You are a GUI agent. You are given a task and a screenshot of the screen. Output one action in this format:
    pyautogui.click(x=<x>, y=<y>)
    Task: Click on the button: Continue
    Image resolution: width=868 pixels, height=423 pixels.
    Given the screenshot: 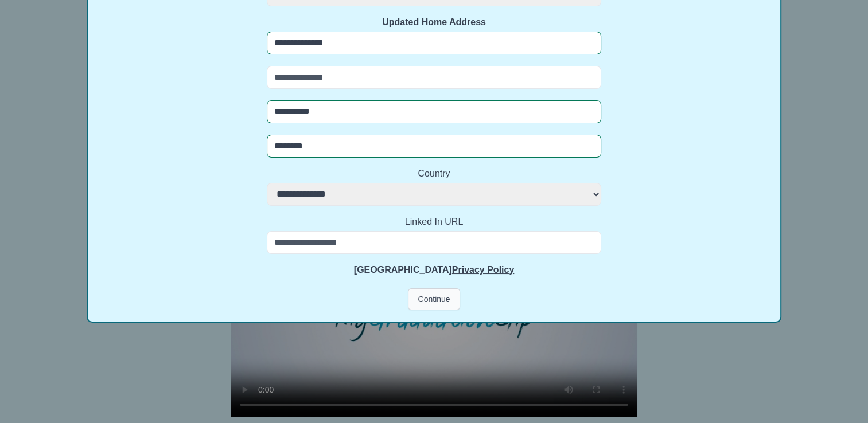 What is the action you would take?
    pyautogui.click(x=433, y=300)
    